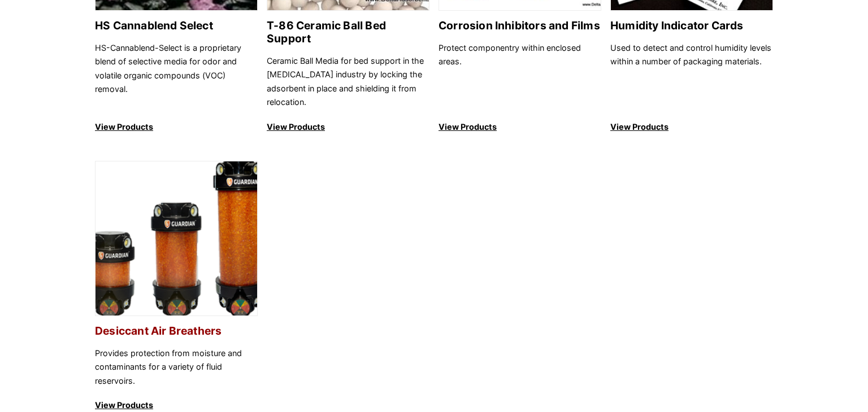  Describe the element at coordinates (176, 331) in the screenshot. I see `h2: Desiccant Air Breathers` at that location.